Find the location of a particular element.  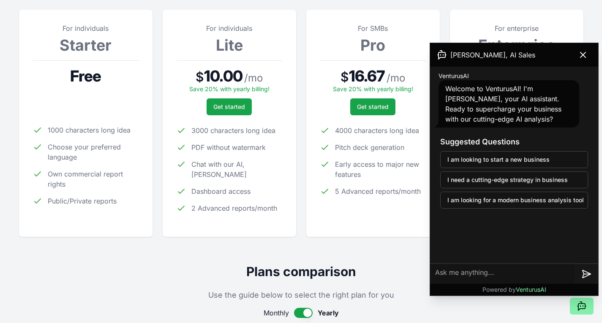

h2: Plans comparison is located at coordinates (301, 271).